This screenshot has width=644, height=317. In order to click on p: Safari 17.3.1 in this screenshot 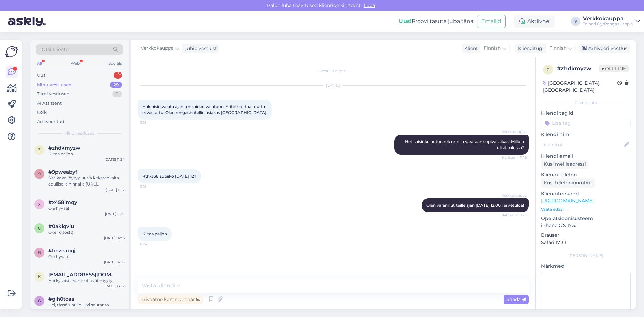, I will do `click(586, 243)`.